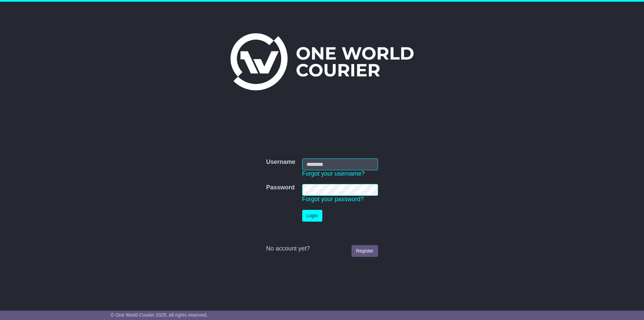 This screenshot has width=644, height=320. Describe the element at coordinates (334, 174) in the screenshot. I see `a: Forgot your username?` at that location.